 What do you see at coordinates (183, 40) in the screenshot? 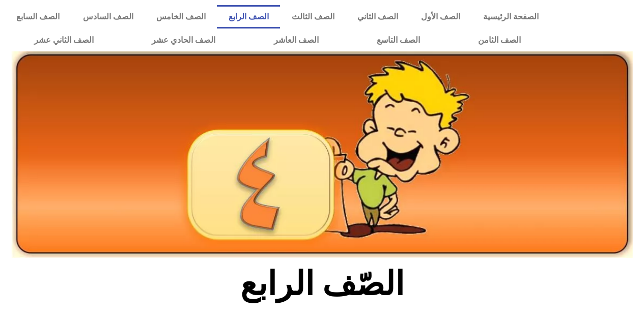
I see `a: الصف الحادي عشر` at bounding box center [183, 40].